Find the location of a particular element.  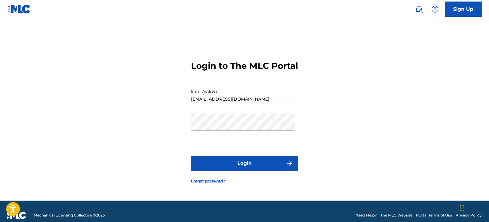

a: Portal Terms of Use is located at coordinates (433, 216).